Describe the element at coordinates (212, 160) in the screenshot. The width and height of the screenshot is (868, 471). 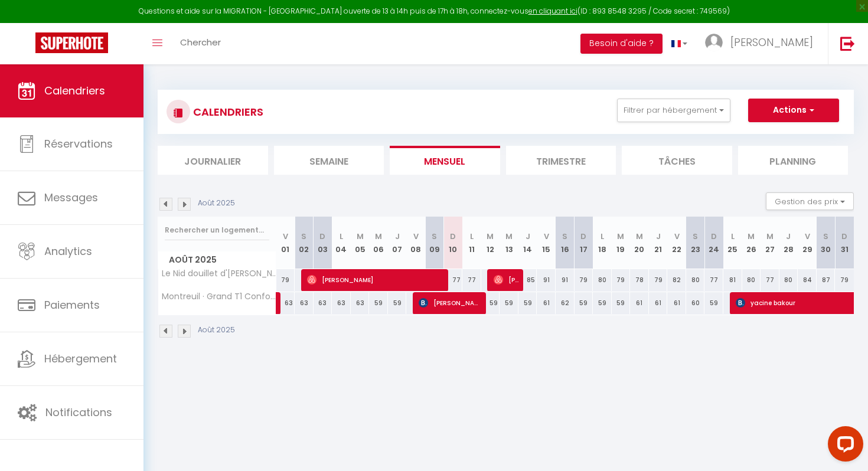
I see `li: Journalier` at that location.